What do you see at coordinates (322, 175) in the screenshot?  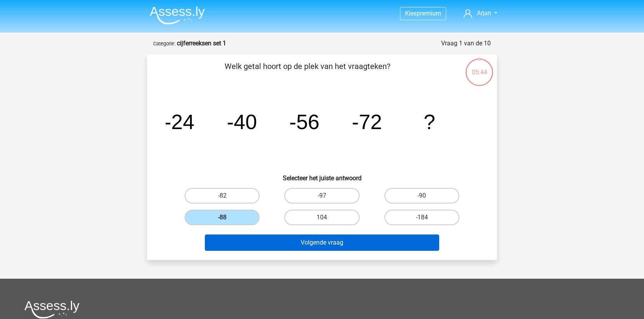 I see `h6: Selecteer het juiste antwoord` at bounding box center [322, 175].